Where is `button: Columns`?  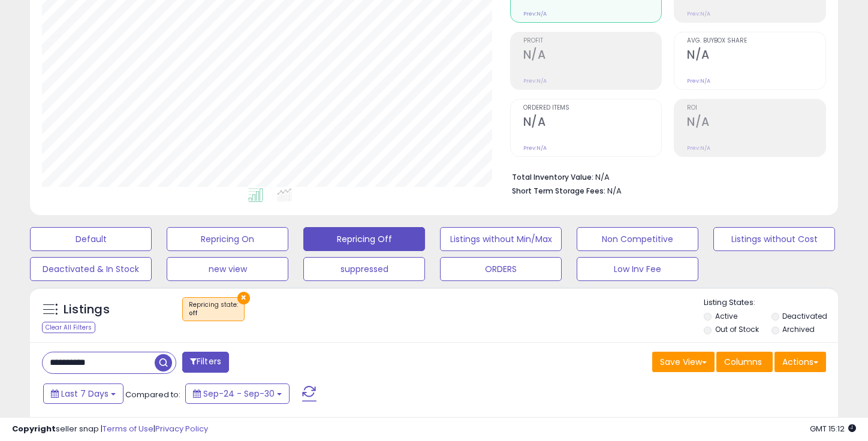 button: Columns is located at coordinates (744, 362).